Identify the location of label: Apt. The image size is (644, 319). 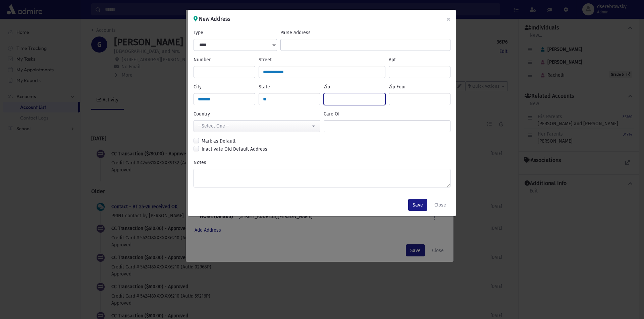
(392, 60).